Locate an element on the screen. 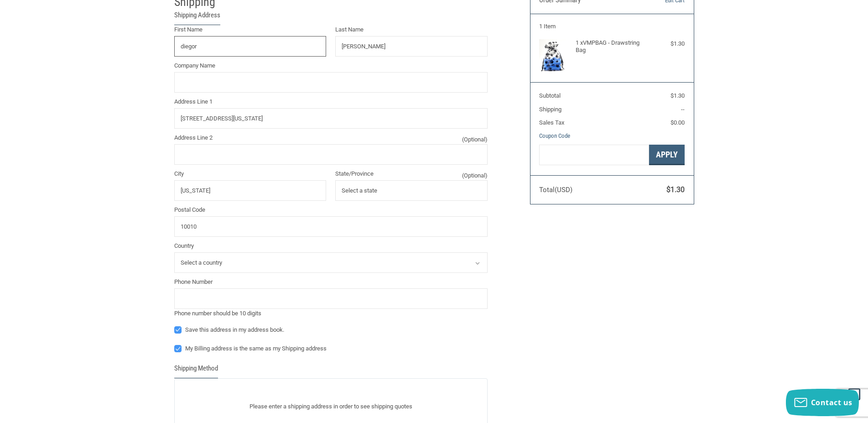 The image size is (868, 423). label: Company Name is located at coordinates (331, 66).